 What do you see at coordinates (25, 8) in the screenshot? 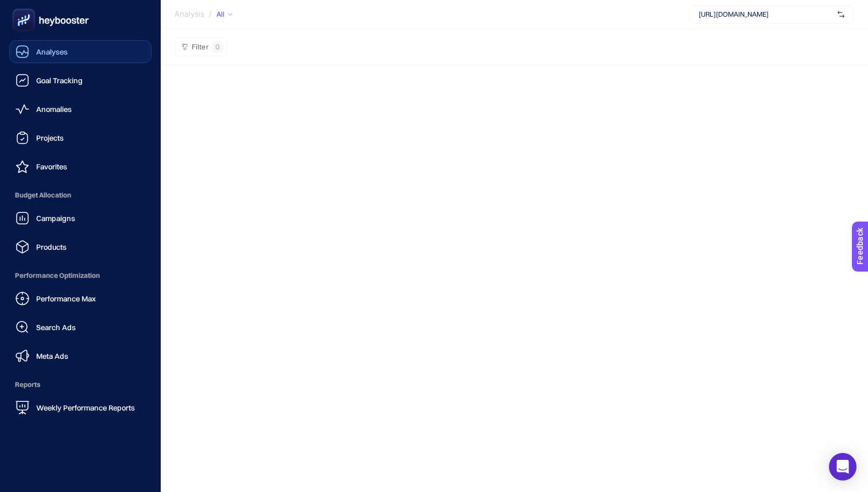
I see `span: Feedback` at bounding box center [25, 8].